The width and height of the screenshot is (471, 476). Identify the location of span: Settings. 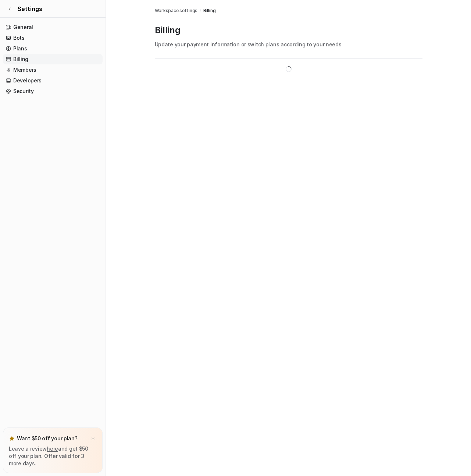
(30, 9).